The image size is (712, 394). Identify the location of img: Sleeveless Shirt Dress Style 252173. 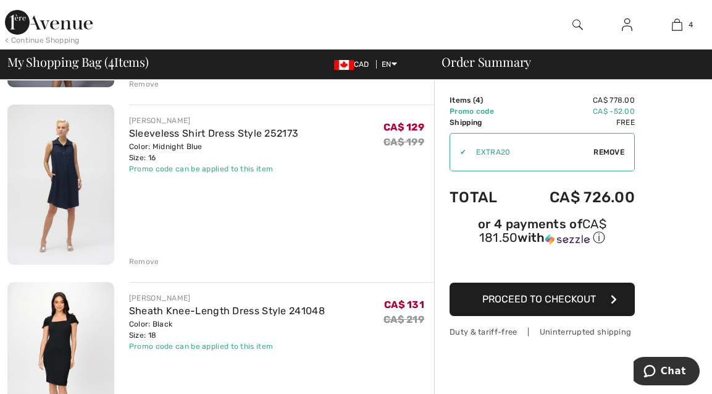
(61, 184).